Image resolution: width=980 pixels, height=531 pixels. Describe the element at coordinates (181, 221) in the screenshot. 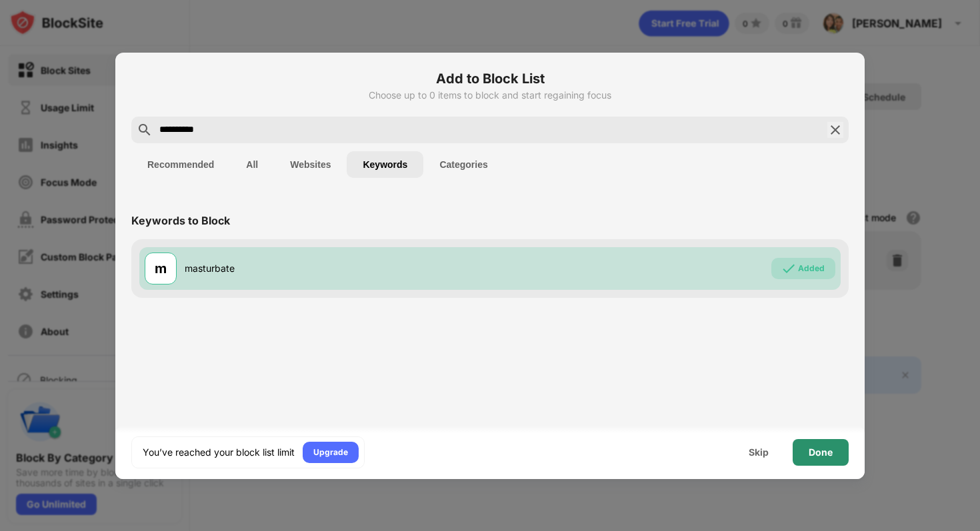

I see `div: Keywords to Block` at that location.